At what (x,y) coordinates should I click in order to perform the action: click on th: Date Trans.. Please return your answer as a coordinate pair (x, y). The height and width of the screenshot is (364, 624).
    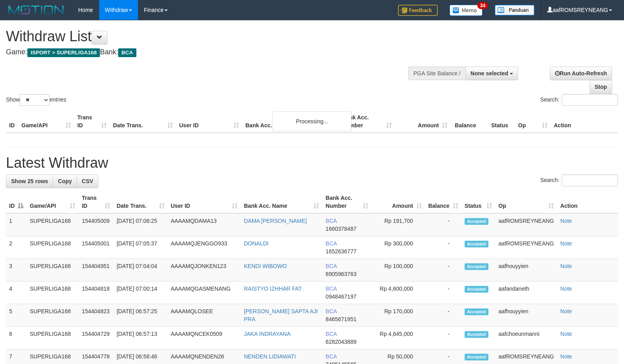
    Looking at the image, I should click on (143, 121).